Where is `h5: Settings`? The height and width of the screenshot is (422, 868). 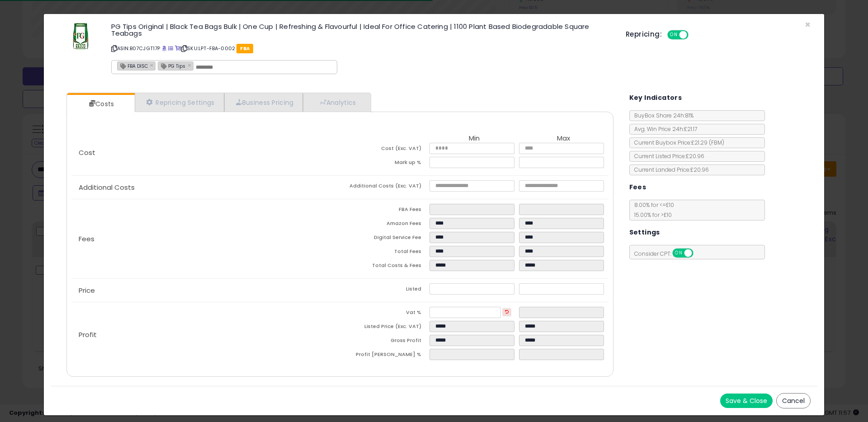 h5: Settings is located at coordinates (645, 232).